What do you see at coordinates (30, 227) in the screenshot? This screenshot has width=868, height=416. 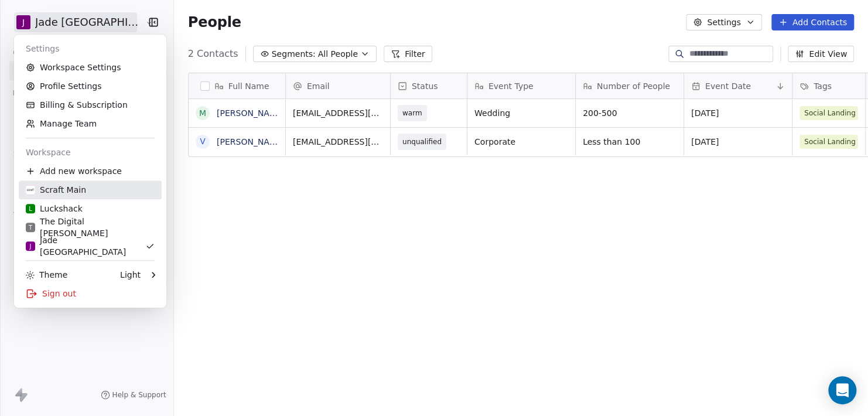 I see `span: T` at bounding box center [30, 227].